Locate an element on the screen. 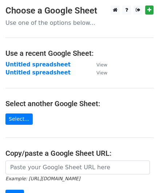 The image size is (159, 193). h3: Choose a Google Sheet is located at coordinates (79, 11).